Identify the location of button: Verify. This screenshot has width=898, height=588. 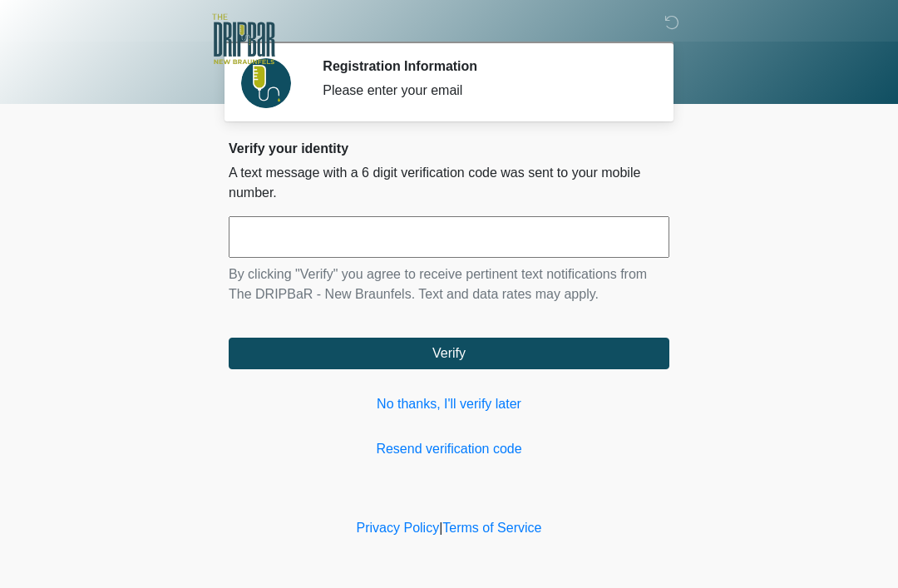
(449, 353).